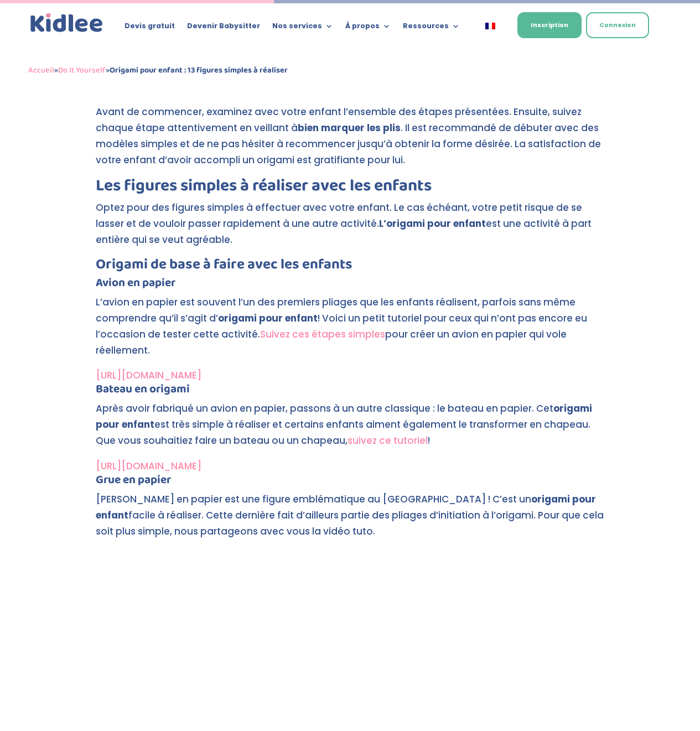 Image resolution: width=700 pixels, height=731 pixels. I want to click on p: Avant de commencer, examinez avec votre enfant l’ensemble des étapes présentées. Ensuite, suivez ..., so click(350, 141).